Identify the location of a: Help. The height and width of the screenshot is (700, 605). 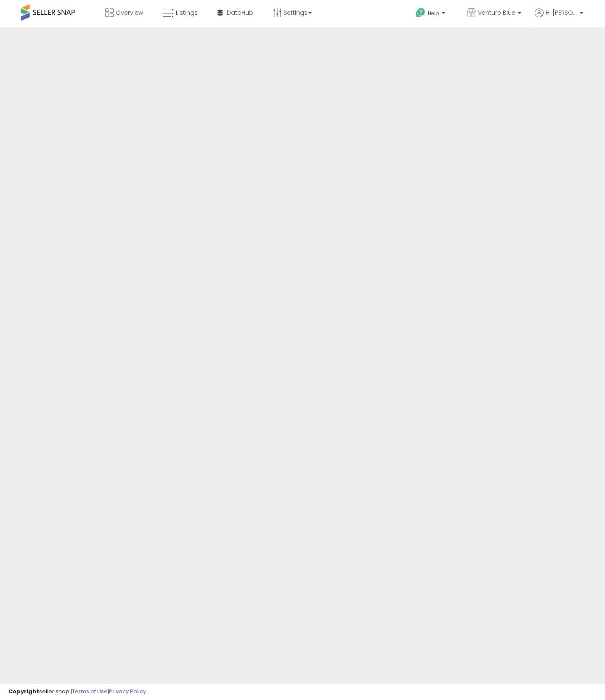
(431, 14).